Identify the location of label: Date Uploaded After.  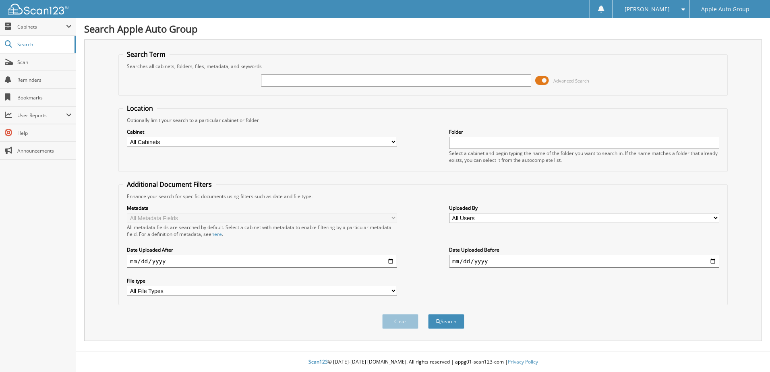
(262, 250).